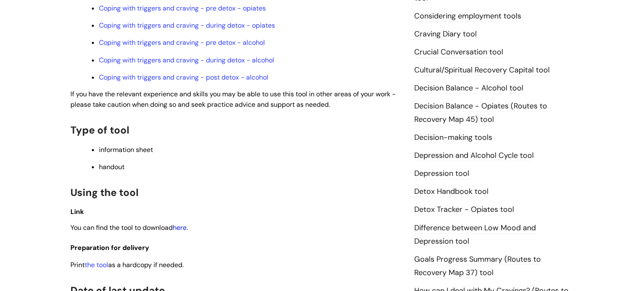 The image size is (644, 291). Describe the element at coordinates (445, 34) in the screenshot. I see `a: Craving Diary tool` at that location.